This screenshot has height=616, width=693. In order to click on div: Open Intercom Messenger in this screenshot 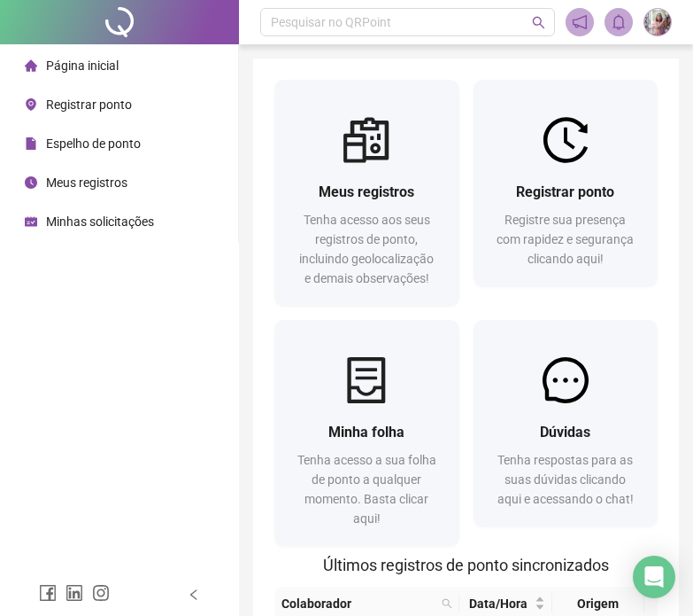, I will do `click(654, 577)`.